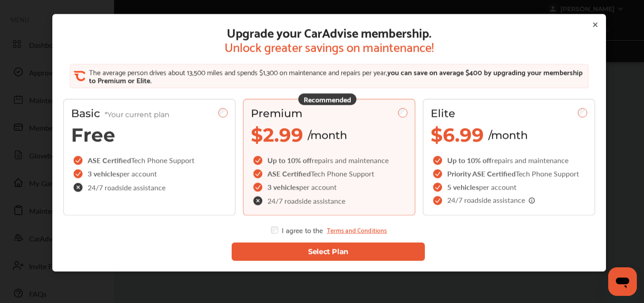 The height and width of the screenshot is (303, 644). I want to click on img: CA_CheckIcon.cf4f08d4.svg, so click(79, 76).